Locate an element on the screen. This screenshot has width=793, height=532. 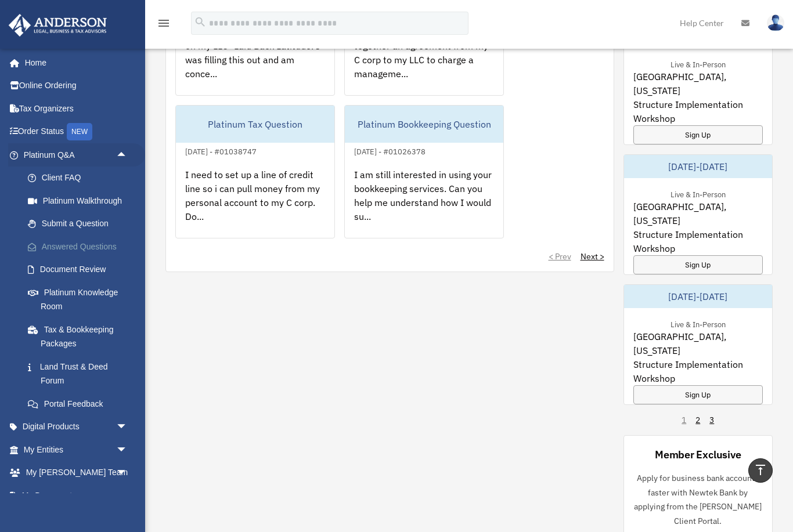
i: vertical_align_top is located at coordinates (760, 470).